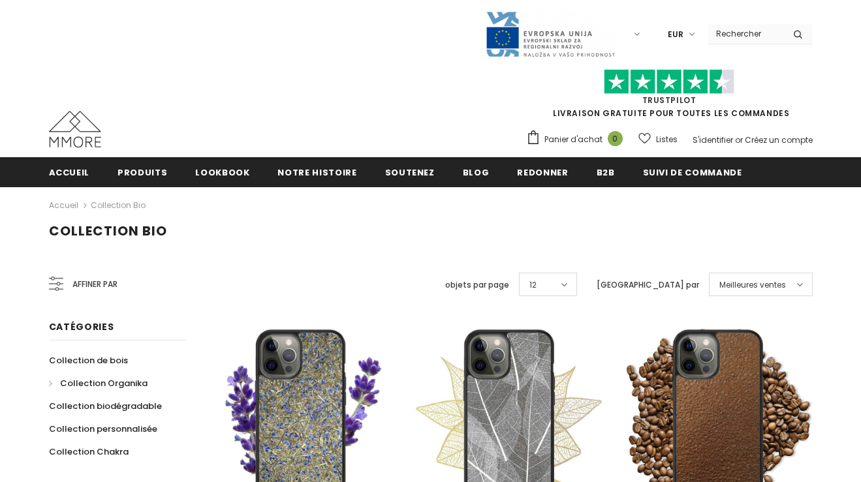 This screenshot has width=861, height=482. I want to click on a: Javni Razpis, so click(550, 33).